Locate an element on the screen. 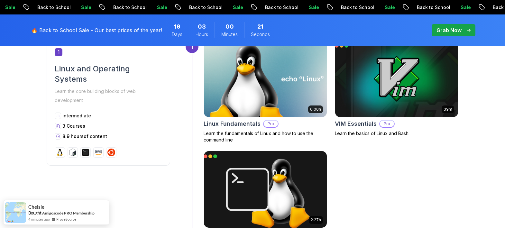 The height and width of the screenshot is (228, 505). p: 39m is located at coordinates (448, 109).